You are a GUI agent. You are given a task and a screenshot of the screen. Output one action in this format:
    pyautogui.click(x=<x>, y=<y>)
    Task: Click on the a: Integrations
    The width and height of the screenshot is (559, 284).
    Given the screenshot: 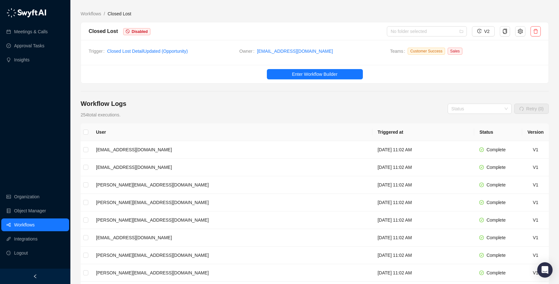 What is the action you would take?
    pyautogui.click(x=26, y=239)
    